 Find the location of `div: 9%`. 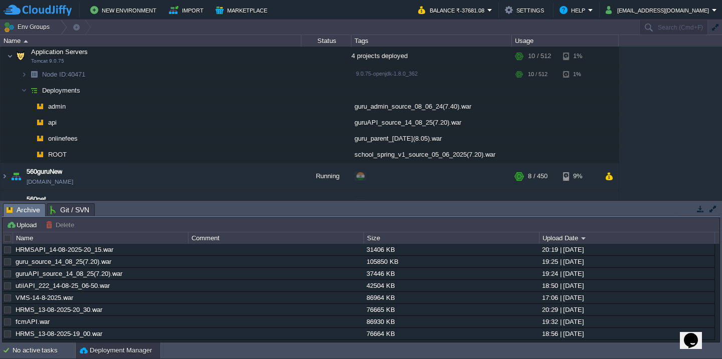

div: 9% is located at coordinates (579, 177).